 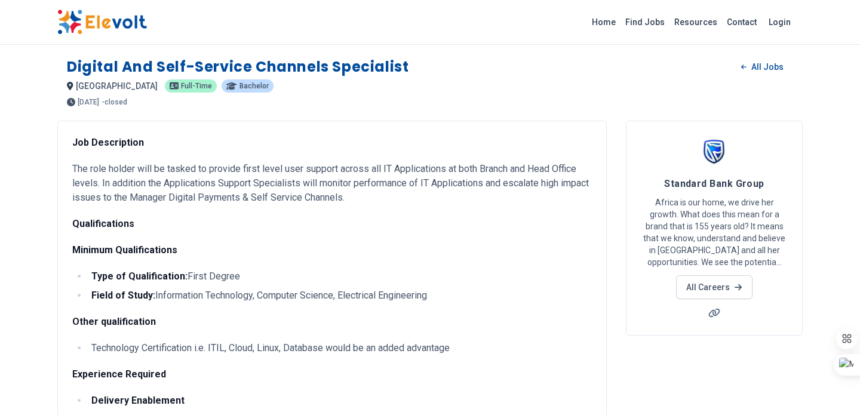 What do you see at coordinates (125, 250) in the screenshot?
I see `strong: Minimum Qualifications` at bounding box center [125, 250].